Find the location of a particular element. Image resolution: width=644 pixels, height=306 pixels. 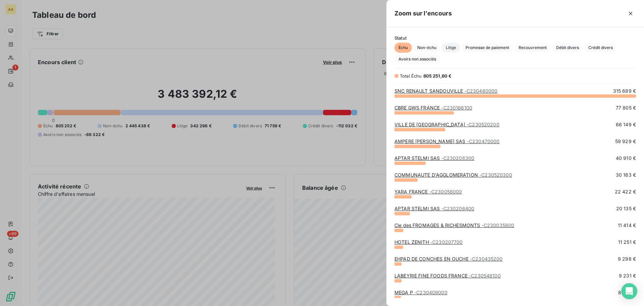

span: 8 395 € is located at coordinates (626, 292).